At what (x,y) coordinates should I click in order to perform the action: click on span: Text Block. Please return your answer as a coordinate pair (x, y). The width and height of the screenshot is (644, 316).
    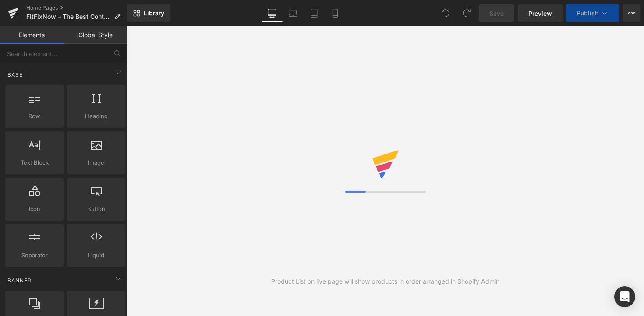
    Looking at the image, I should click on (34, 163).